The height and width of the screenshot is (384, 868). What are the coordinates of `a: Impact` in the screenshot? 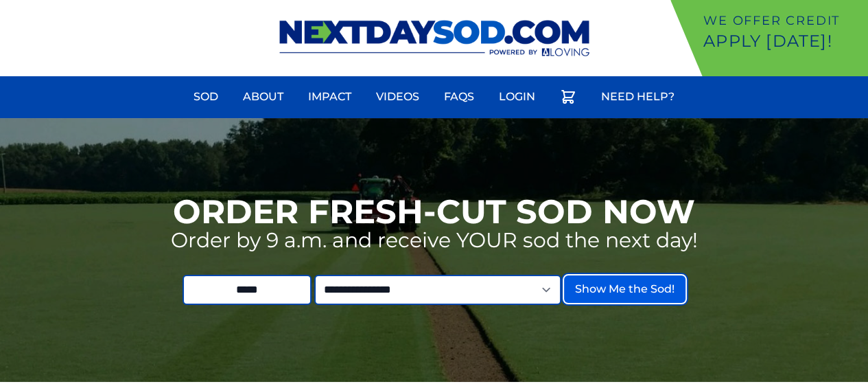 It's located at (330, 96).